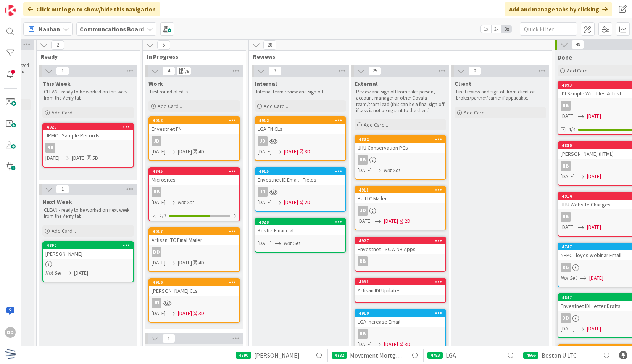 Image resolution: width=632 pixels, height=364 pixels. I want to click on span: Movement Mortgage, so click(377, 355).